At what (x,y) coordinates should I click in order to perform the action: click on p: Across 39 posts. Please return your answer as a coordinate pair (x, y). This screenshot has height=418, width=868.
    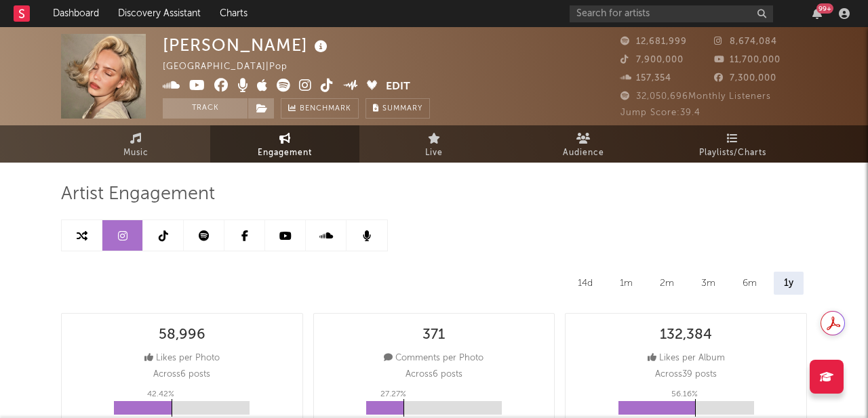
    Looking at the image, I should click on (686, 374).